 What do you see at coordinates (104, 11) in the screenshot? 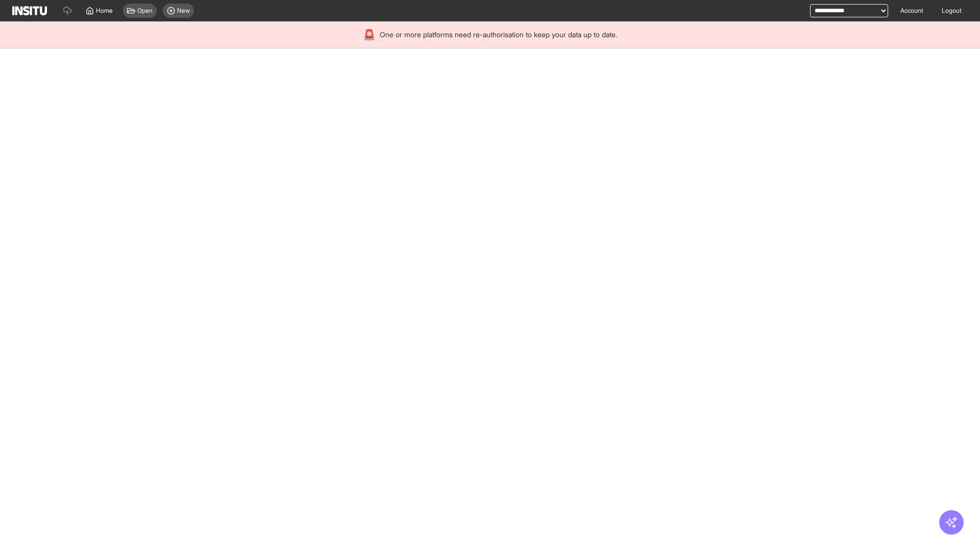
I see `span: Home` at bounding box center [104, 11].